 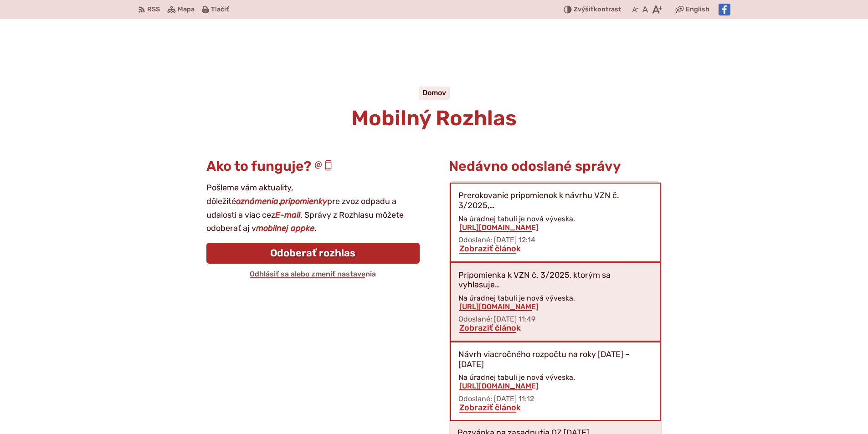 I want to click on a: Odhlásiť sa alebo zmeniť nastavenia, so click(x=313, y=274).